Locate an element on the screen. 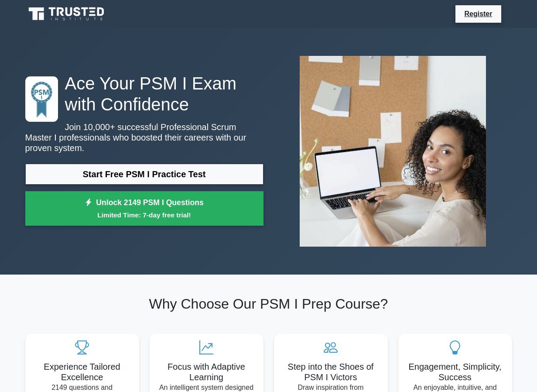  h5: Engagement, Simplicity, Success is located at coordinates (455, 372).